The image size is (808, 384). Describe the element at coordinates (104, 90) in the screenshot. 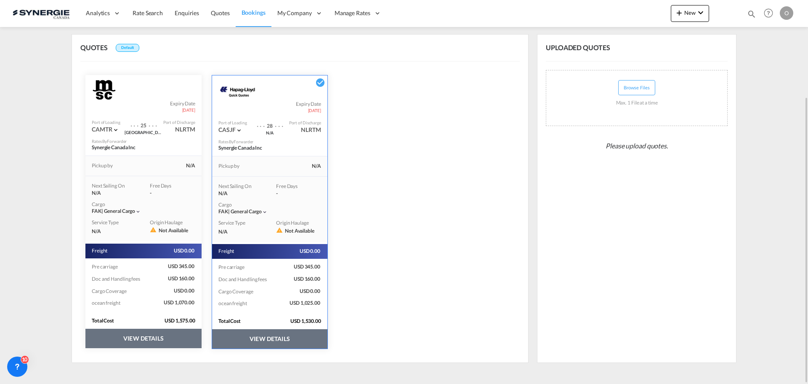

I see `img: MSC` at that location.